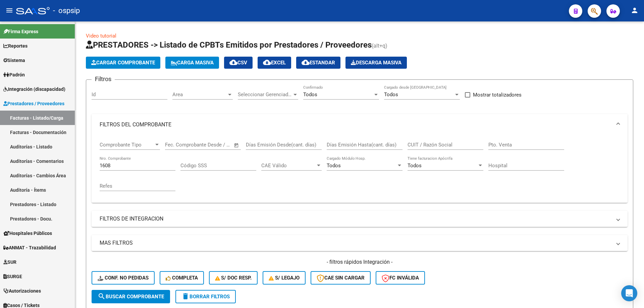  What do you see at coordinates (400, 278) in the screenshot?
I see `button: FC Inválida` at bounding box center [400, 278].